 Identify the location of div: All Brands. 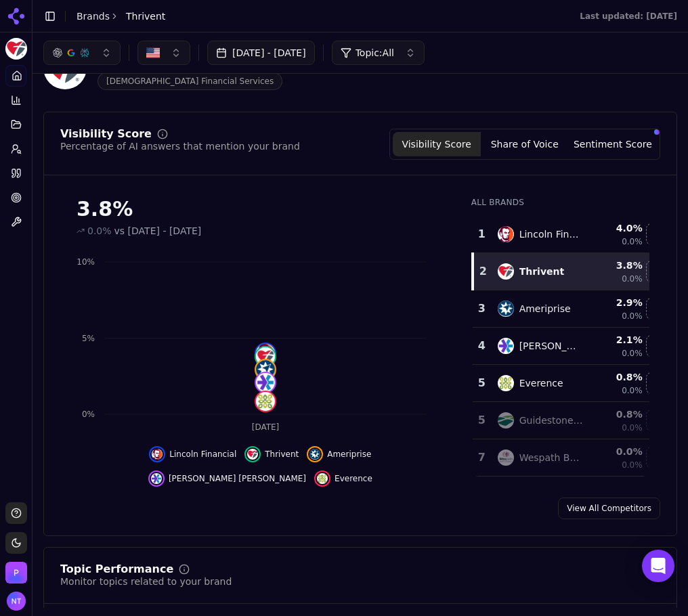
(560, 202).